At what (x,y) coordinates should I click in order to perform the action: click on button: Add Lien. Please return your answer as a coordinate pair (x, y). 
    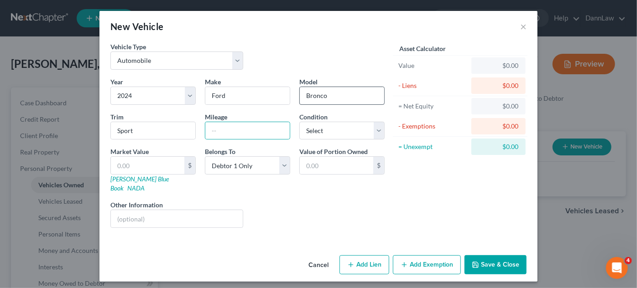
    Looking at the image, I should click on (364, 265).